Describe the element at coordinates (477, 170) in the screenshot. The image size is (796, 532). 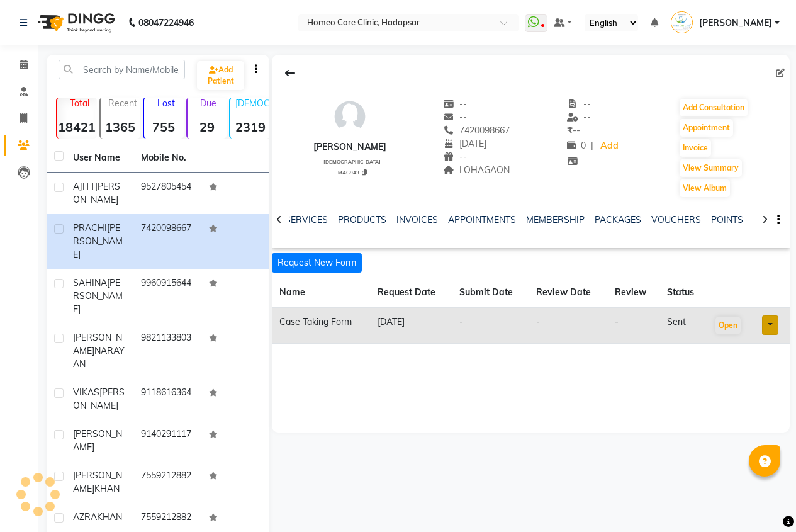
I see `span: LOHAGAON` at that location.